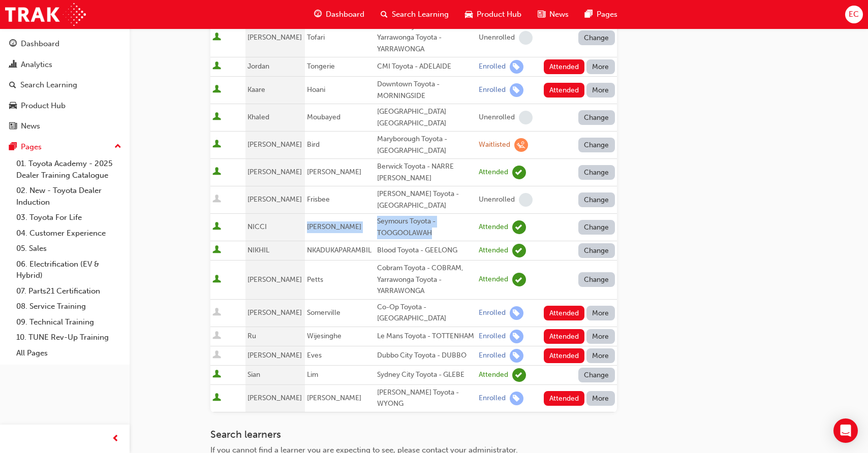  Describe the element at coordinates (68, 291) in the screenshot. I see `a: 07. Parts21 Certification` at that location.